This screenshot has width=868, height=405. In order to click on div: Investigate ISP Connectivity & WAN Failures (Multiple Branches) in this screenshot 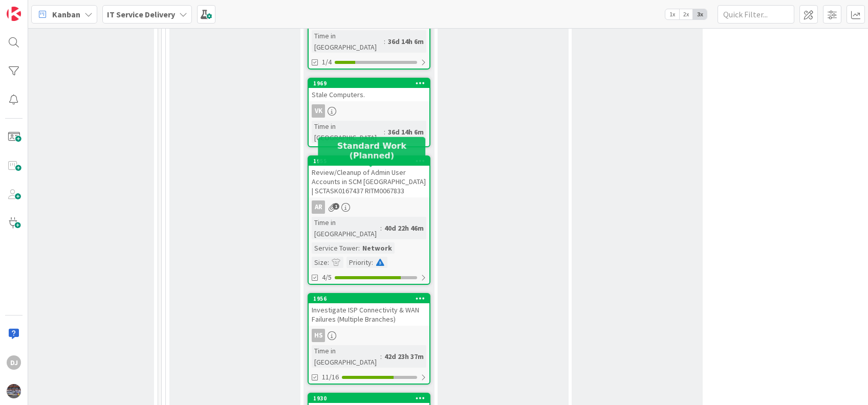, I will do `click(369, 314)`.